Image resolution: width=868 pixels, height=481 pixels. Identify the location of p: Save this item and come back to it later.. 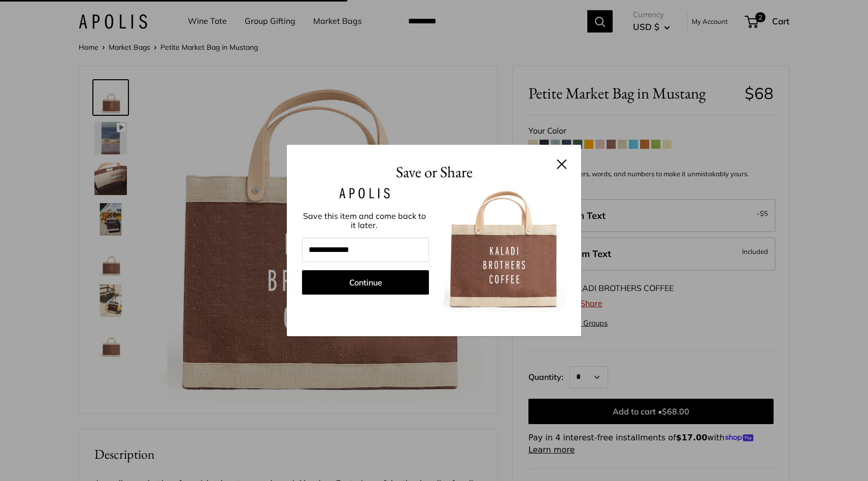
(364, 221).